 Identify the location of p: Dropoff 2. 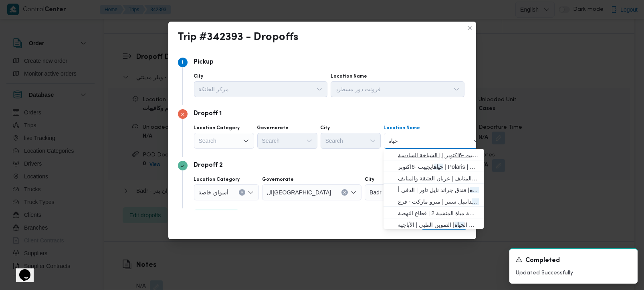
(208, 165).